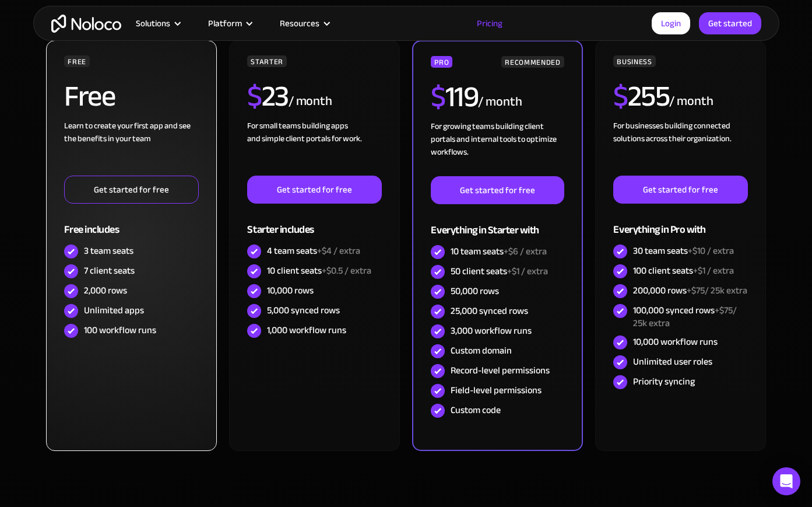 This screenshot has width=812, height=507. I want to click on div: 100,000 synced rows, so click(691, 317).